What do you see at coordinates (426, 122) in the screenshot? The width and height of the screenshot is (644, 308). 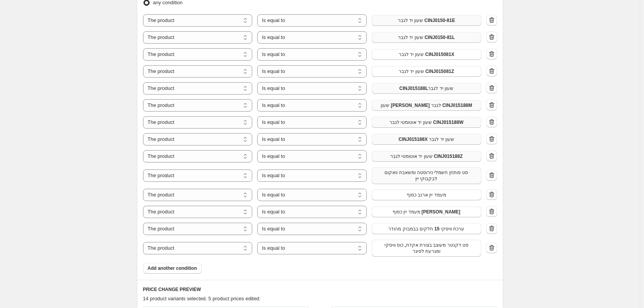 I see `span: שעון יד אוטומטי לגבר CINJ015188W` at bounding box center [426, 122].